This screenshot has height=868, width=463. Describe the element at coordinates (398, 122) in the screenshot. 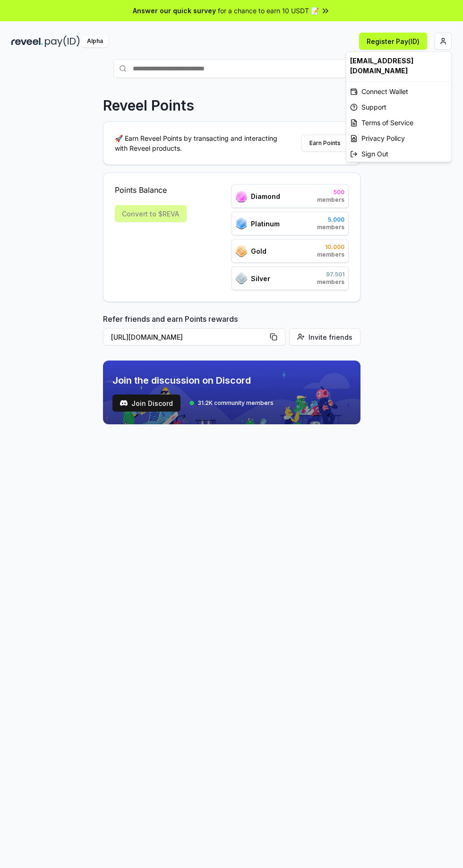

I see `div: Terms of Service` at that location.